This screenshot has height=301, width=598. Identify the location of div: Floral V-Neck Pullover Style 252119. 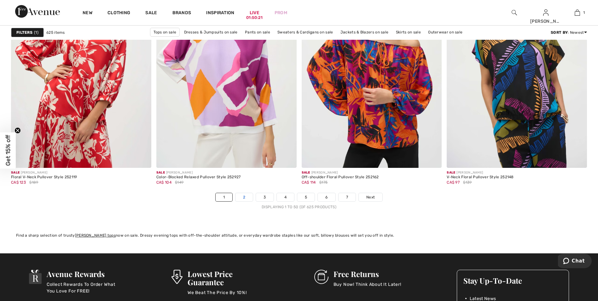
(44, 177).